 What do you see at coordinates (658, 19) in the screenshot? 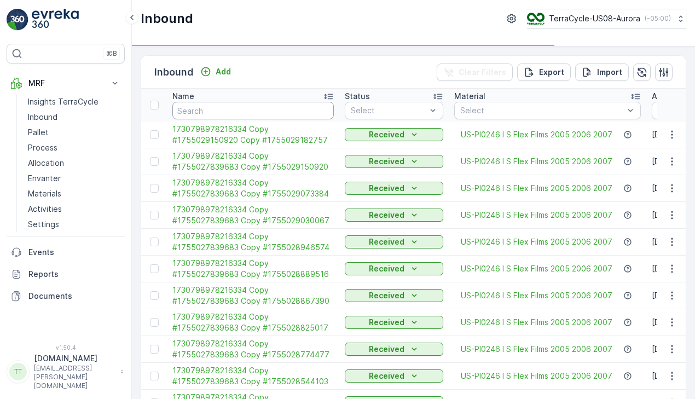
I see `p: ( -05:00 )` at bounding box center [658, 19].